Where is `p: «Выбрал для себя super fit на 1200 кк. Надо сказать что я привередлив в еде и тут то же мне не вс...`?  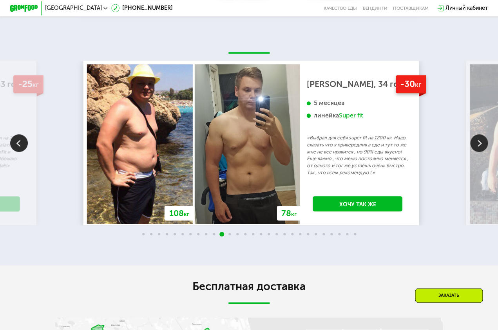 p: «Выбрал для себя super fit на 1200 кк. Надо сказать что я привередлив в еде и тут то же мне не вс... is located at coordinates (357, 155).